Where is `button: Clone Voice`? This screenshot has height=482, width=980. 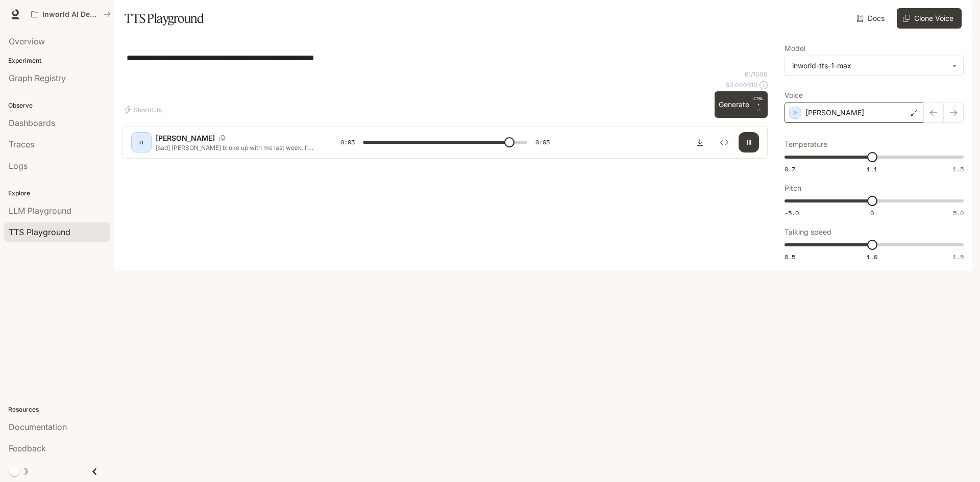 button: Clone Voice is located at coordinates (929, 19).